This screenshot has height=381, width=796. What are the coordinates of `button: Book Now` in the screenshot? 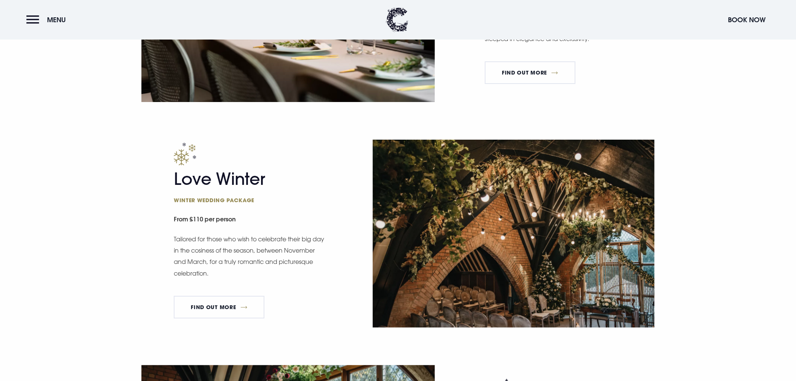 It's located at (747, 20).